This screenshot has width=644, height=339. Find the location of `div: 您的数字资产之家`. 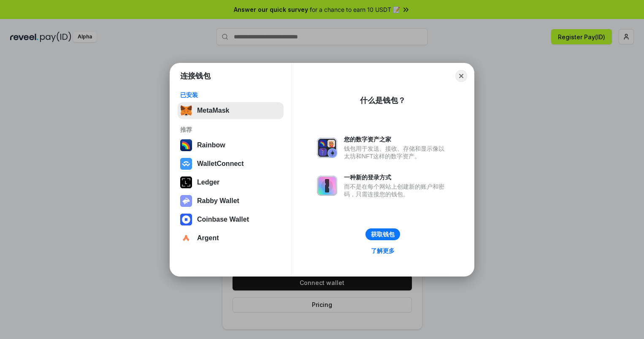

div: 您的数字资产之家 is located at coordinates (396, 139).